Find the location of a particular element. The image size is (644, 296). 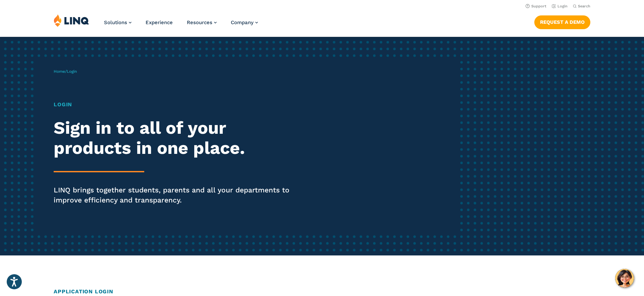

nav: Button Navigation is located at coordinates (562, 22).